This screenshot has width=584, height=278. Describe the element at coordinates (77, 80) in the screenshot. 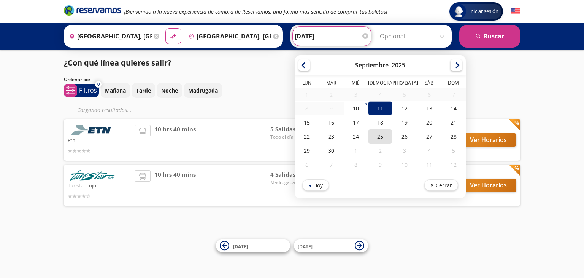

I see `p: Ordenar por` at that location.